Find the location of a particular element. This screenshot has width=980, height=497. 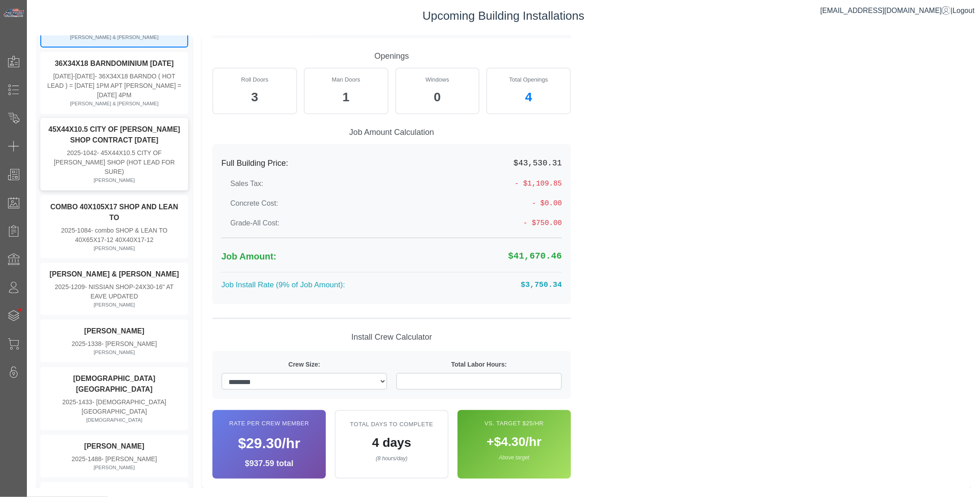

div: 2025-1338 is located at coordinates (114, 344).